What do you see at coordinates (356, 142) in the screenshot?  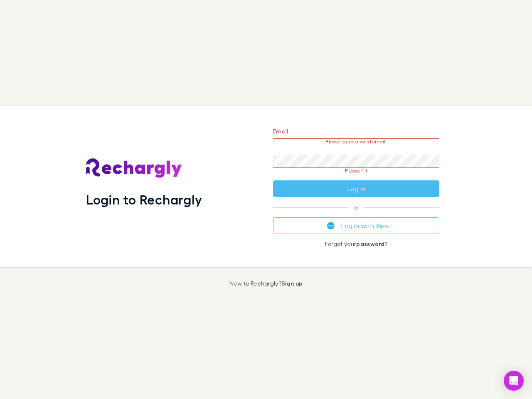 I see `p: Please enter a valid email.` at bounding box center [356, 142].